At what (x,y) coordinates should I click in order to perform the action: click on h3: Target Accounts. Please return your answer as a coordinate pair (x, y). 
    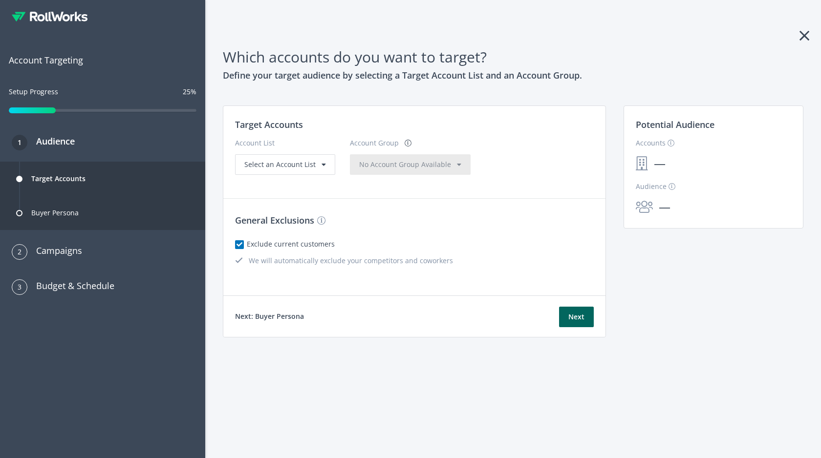
    Looking at the image, I should click on (414, 125).